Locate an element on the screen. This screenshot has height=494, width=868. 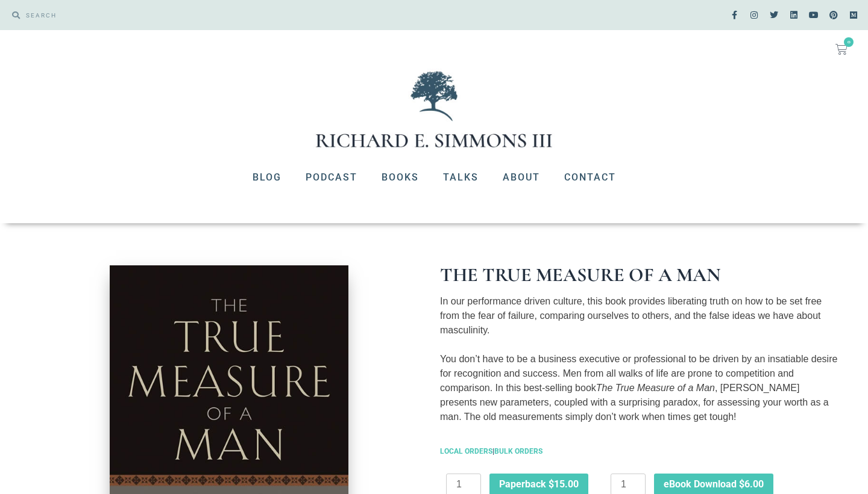
input: SEARCH is located at coordinates (224, 15).